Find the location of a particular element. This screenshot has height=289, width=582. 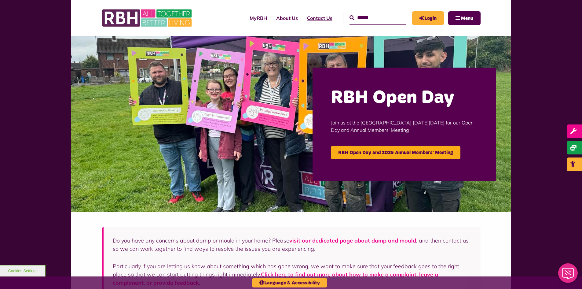

p: Particularly if you are letting us know about something which has gone wrong, we want to make sur... is located at coordinates (292, 274).